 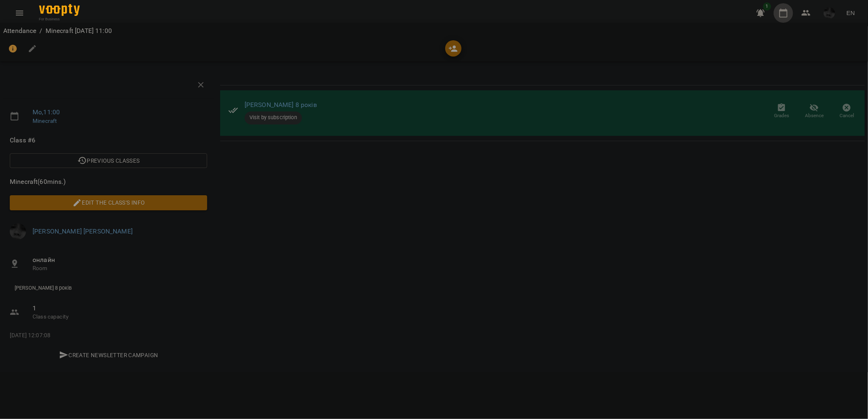 I want to click on span: For Business, so click(x=59, y=20).